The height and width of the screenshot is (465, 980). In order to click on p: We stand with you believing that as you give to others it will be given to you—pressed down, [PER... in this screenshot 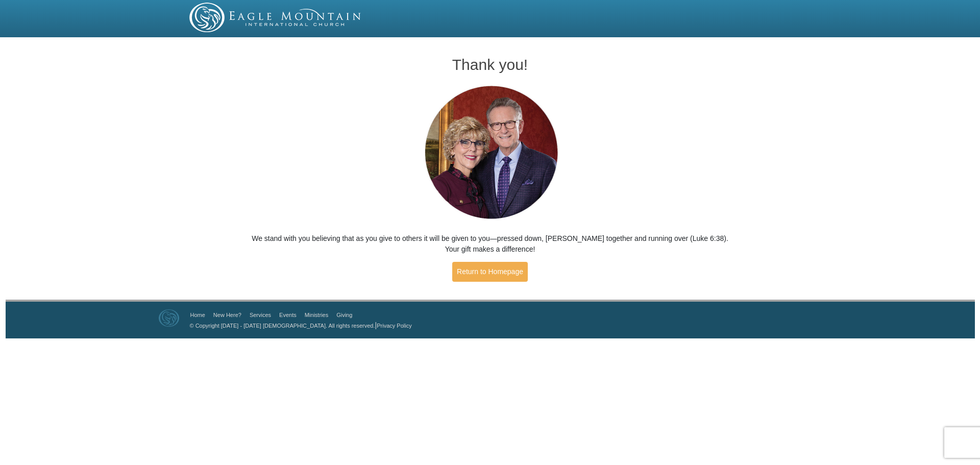, I will do `click(490, 244)`.